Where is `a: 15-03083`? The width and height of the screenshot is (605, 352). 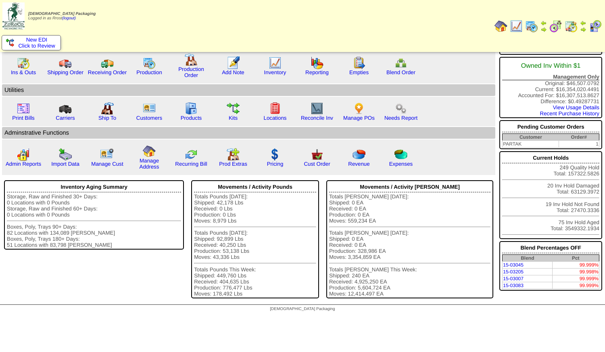 a: 15-03083 is located at coordinates (513, 286).